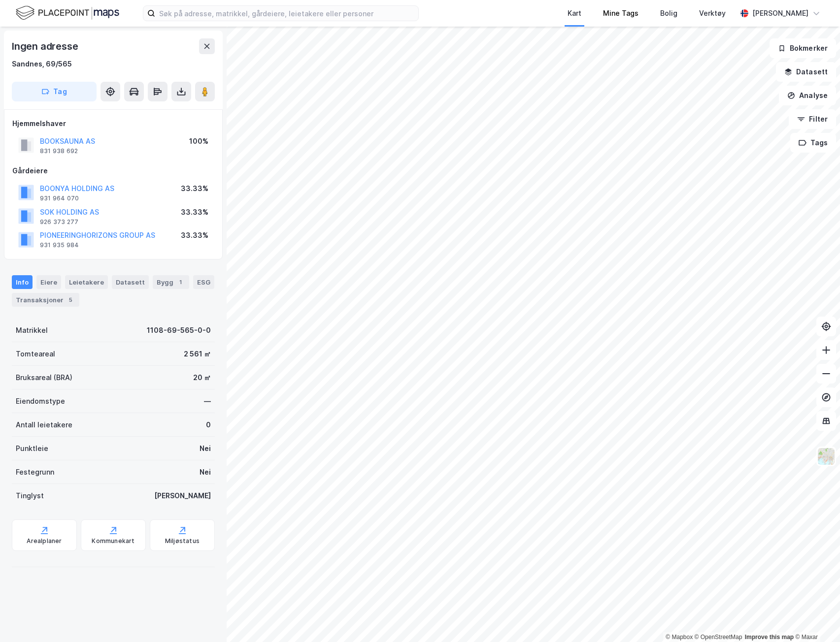 The image size is (840, 642). Describe the element at coordinates (35, 472) in the screenshot. I see `div: Festegrunn` at that location.